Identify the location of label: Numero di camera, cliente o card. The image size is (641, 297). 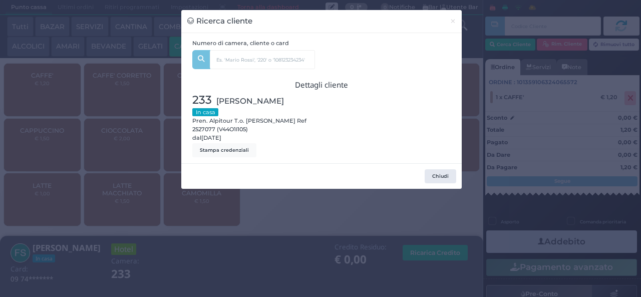
(240, 43).